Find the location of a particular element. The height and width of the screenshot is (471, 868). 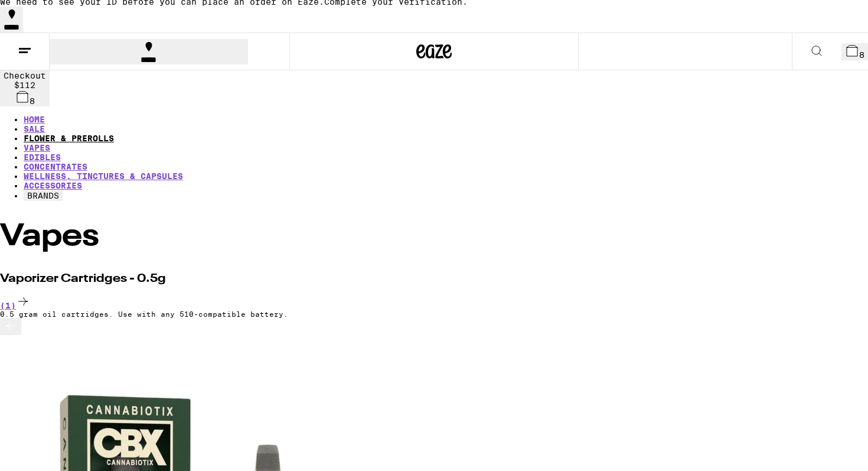

button: BRANDS is located at coordinates (43, 195).